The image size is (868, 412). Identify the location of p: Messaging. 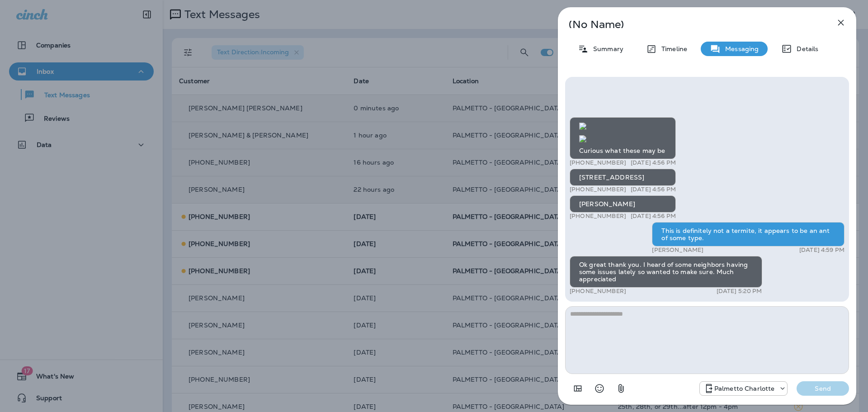
(739, 49).